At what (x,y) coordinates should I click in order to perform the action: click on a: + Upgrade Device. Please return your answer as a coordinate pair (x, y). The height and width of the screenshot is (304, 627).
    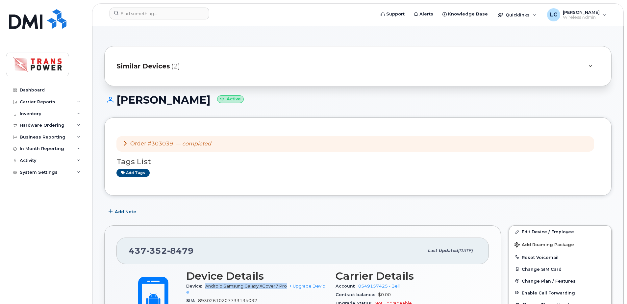
    Looking at the image, I should click on (256, 289).